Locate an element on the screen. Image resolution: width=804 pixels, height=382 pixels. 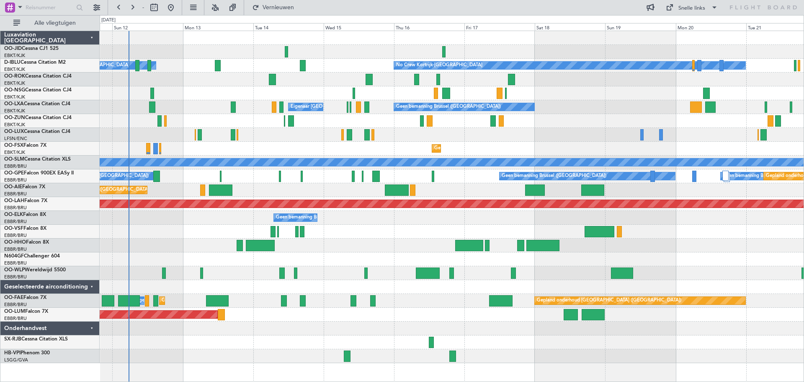
font: OO-SLM is located at coordinates (14, 159).